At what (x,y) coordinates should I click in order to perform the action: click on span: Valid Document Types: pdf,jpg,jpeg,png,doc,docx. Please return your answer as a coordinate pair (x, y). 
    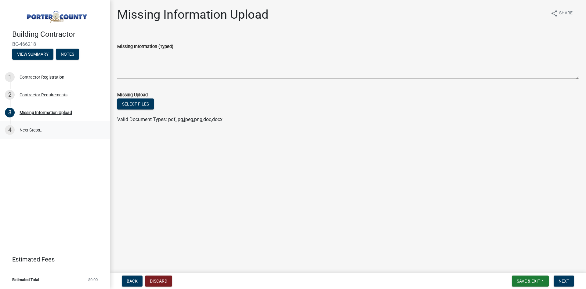
    Looking at the image, I should click on (170, 119).